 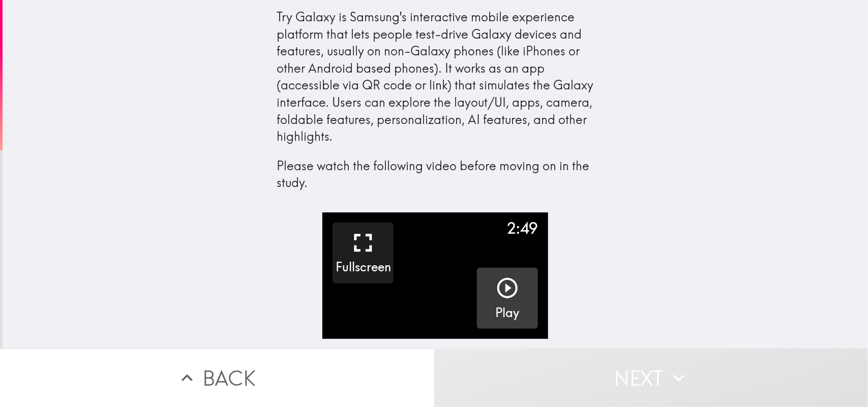 I want to click on button: Fullscreen, so click(x=363, y=253).